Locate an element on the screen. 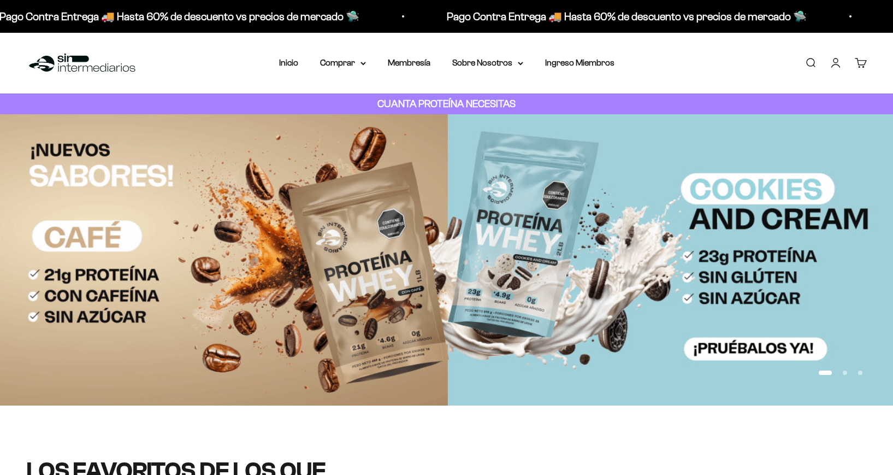 The height and width of the screenshot is (475, 893). summary: Sobre Nosotros is located at coordinates (488, 63).